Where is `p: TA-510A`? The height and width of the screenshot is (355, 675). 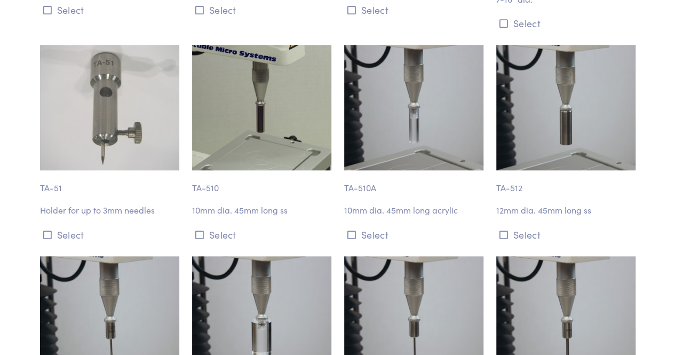 p: TA-510A is located at coordinates (413, 182).